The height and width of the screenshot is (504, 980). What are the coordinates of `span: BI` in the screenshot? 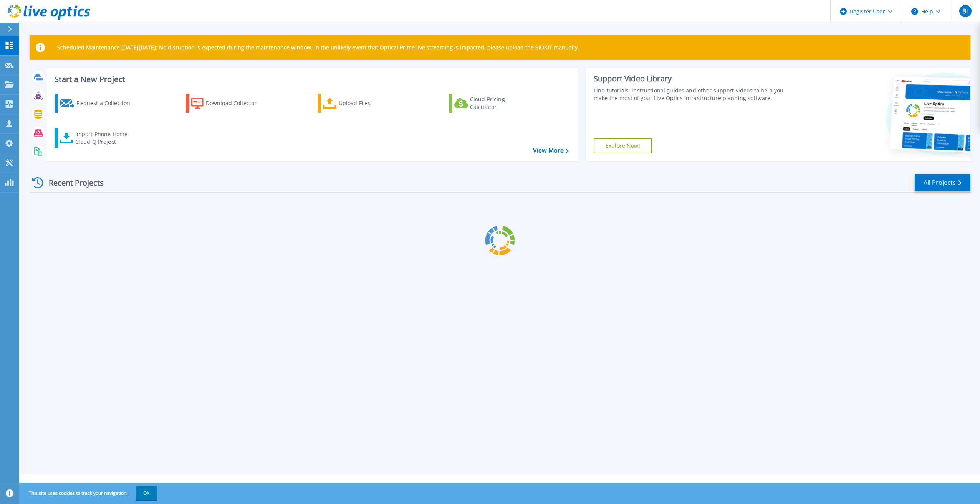 It's located at (965, 11).